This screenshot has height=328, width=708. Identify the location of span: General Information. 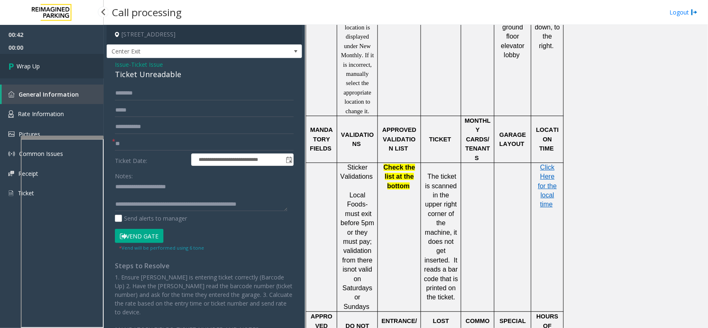
(49, 94).